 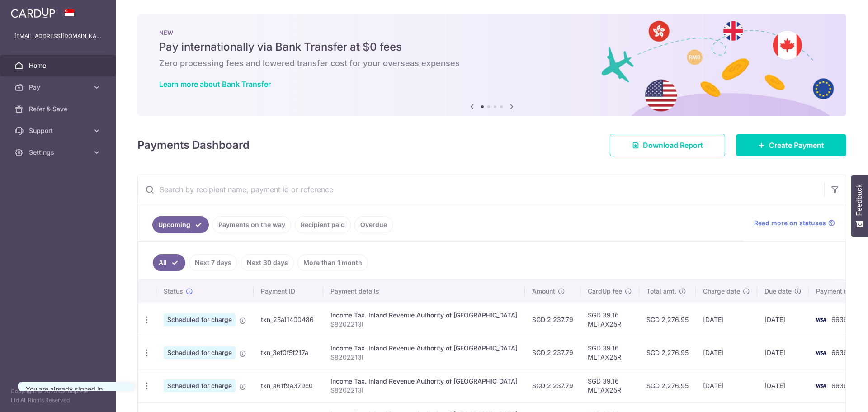 I want to click on h4: Payments Dashboard, so click(x=194, y=145).